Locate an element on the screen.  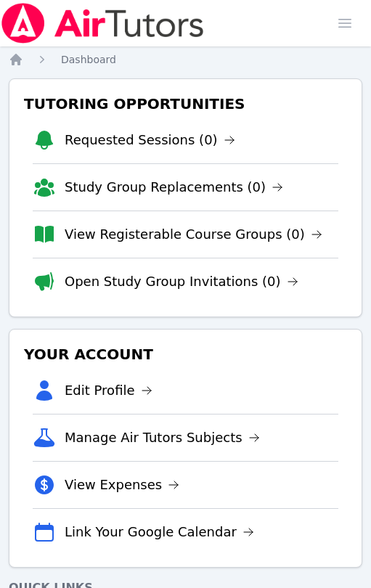
a: Requested Sessions (0) is located at coordinates (150, 140).